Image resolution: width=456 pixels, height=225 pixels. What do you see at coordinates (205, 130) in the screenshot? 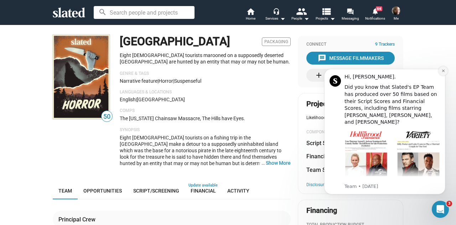
I see `p: Synopsis` at bounding box center [205, 130].